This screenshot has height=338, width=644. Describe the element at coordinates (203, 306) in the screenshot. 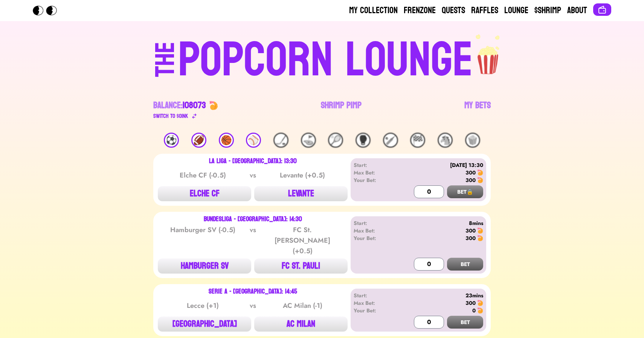

I see `div: Lecce (+1)` at that location.